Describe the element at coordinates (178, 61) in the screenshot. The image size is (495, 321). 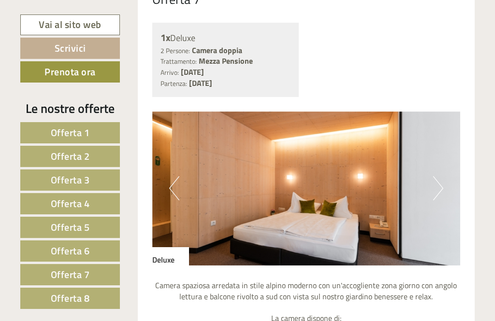
I see `small: Trattamento:` at that location.